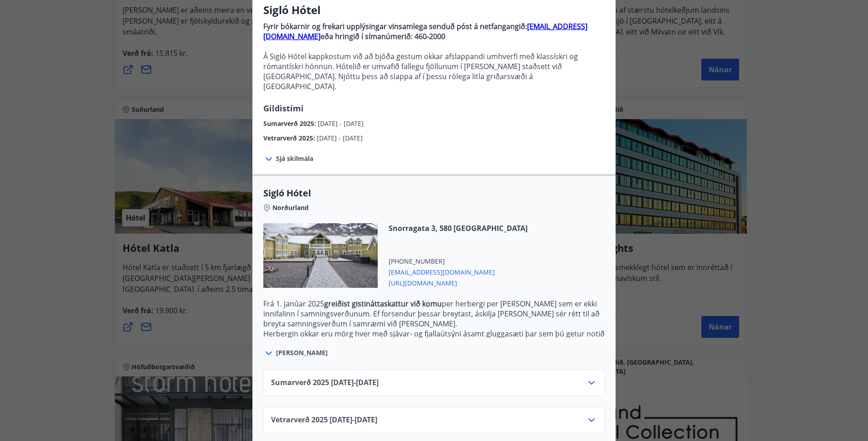 This screenshot has width=868, height=441. Describe the element at coordinates (434, 343) in the screenshot. I see `p: Herbergin okkar eru mörg hver með sjávar- og fjallaútsýni ásamt gluggasæti þar sem þú getur notið...` at that location.